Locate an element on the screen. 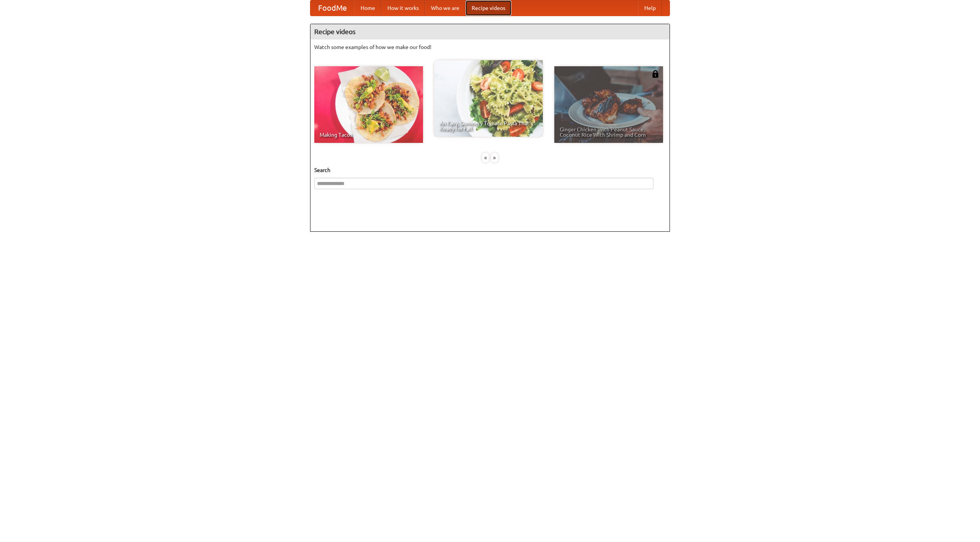 The height and width of the screenshot is (542, 980). h4: Recipe videos is located at coordinates (490, 32).